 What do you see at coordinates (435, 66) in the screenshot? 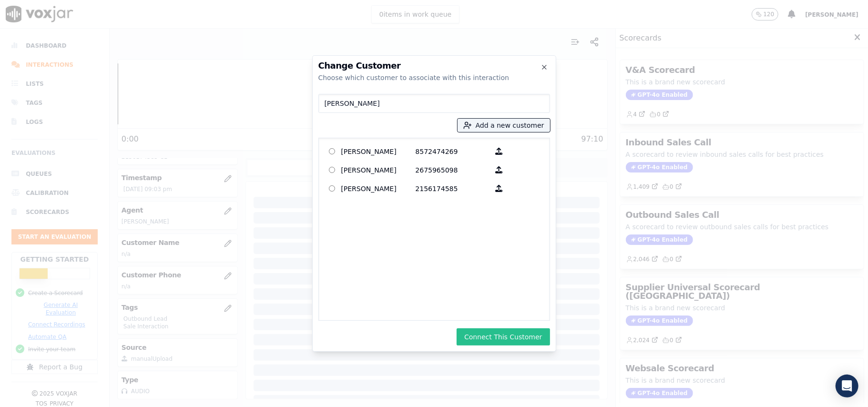
I see `h2: Change Customer` at bounding box center [435, 66].